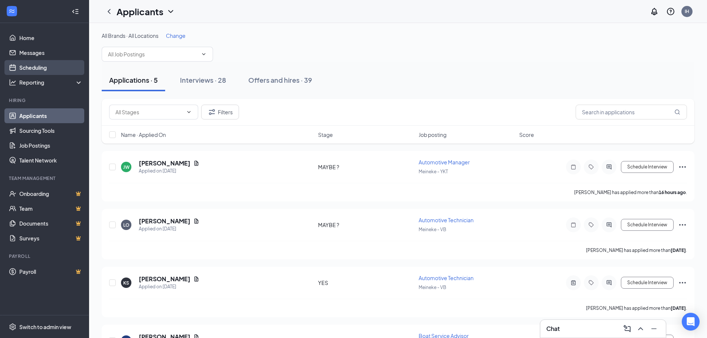 The image size is (707, 338). What do you see at coordinates (51, 53) in the screenshot?
I see `a: Messages` at bounding box center [51, 53].